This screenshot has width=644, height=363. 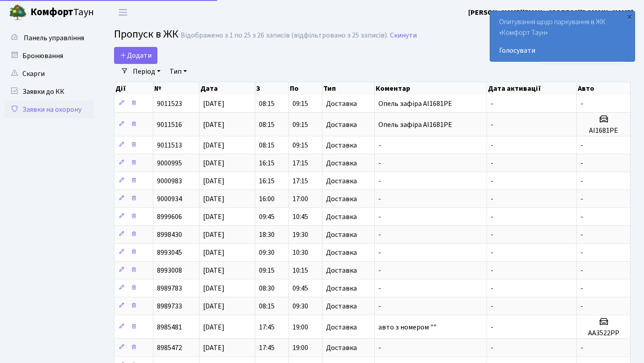 What do you see at coordinates (305, 88) in the screenshot?
I see `th: По` at bounding box center [305, 88].